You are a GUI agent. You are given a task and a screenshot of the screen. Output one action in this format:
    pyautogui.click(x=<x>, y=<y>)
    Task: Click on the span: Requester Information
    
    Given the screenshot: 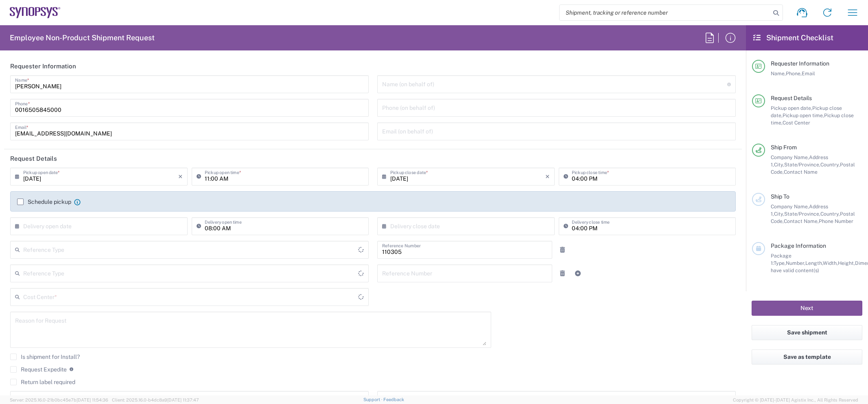 What is the action you would take?
    pyautogui.click(x=800, y=64)
    